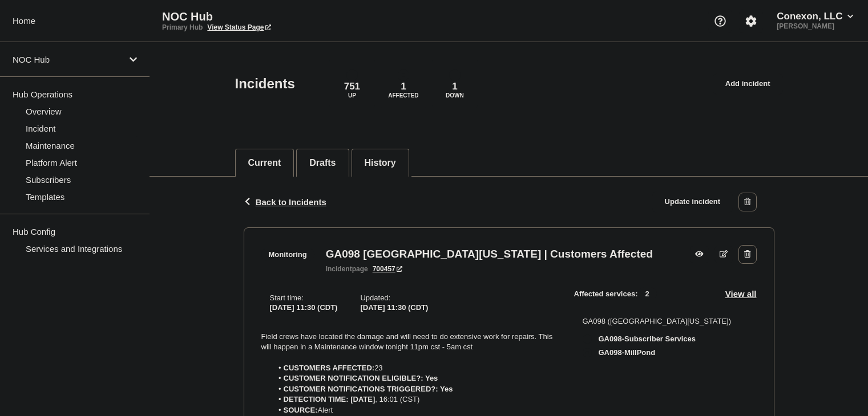 The width and height of the screenshot is (868, 416). What do you see at coordinates (352, 96) in the screenshot?
I see `p: Up` at bounding box center [352, 96].